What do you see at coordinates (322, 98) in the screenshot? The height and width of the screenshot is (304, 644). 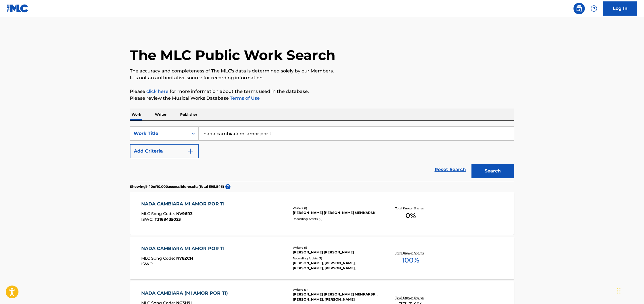 I see `p: Please review the Musical Works Database` at bounding box center [322, 98].